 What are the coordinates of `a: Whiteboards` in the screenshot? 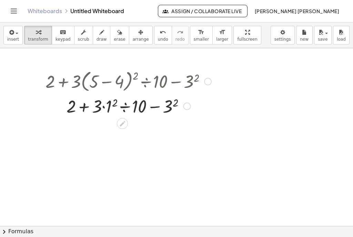 It's located at (45, 11).